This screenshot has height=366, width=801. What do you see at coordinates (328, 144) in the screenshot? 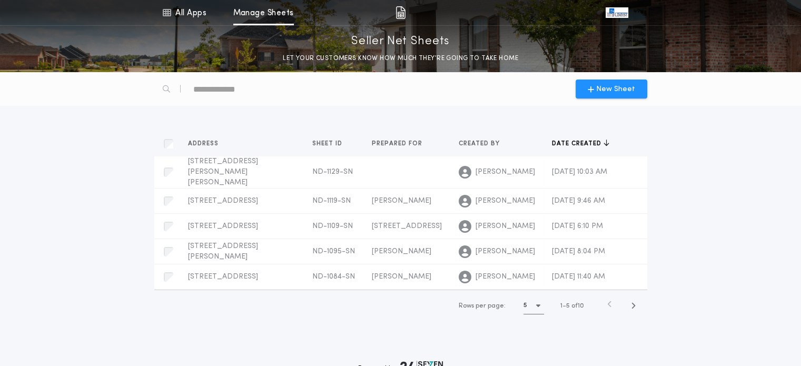
I see `span: Sheet ID` at bounding box center [328, 144].